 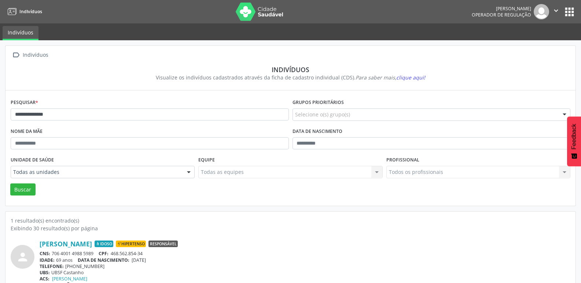 I want to click on div: Exibindo 30 resultado(s) por página, so click(x=290, y=228).